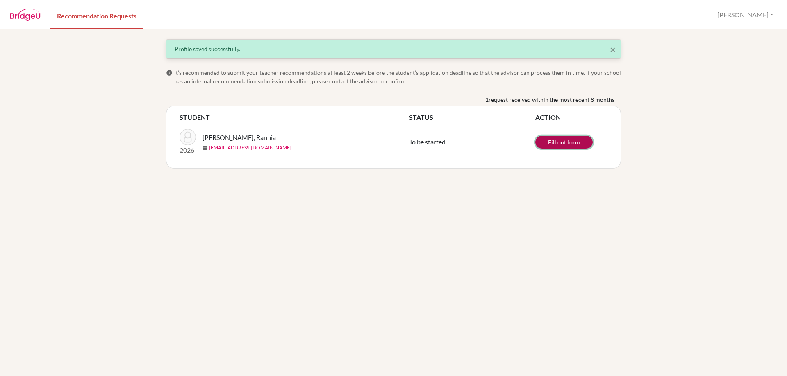 Image resolution: width=787 pixels, height=376 pixels. Describe the element at coordinates (97, 15) in the screenshot. I see `a: Recommendation Requests` at that location.